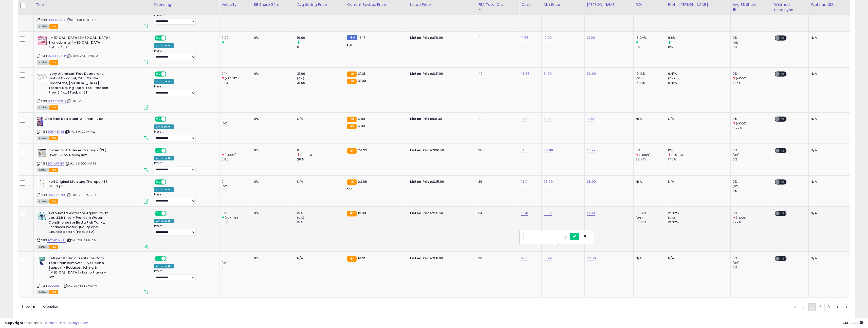 This screenshot has height=328, width=868. Describe the element at coordinates (40, 306) in the screenshot. I see `span: Show: entries` at that location.